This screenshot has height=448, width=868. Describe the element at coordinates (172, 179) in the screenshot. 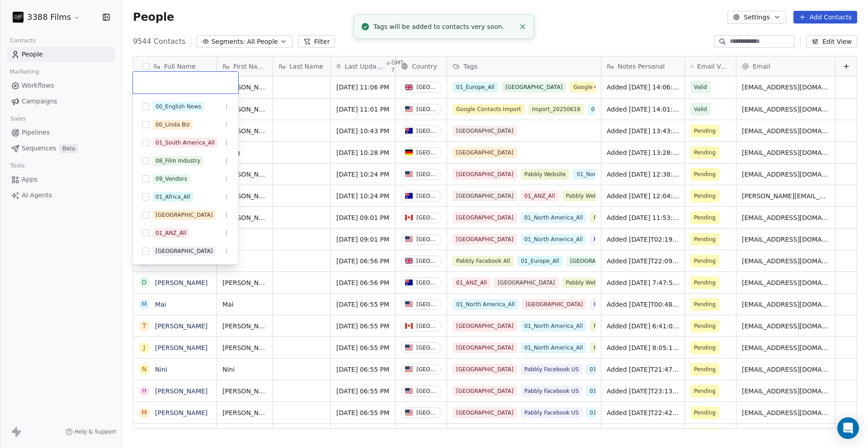

I see `div: 09_Vendors` at that location.